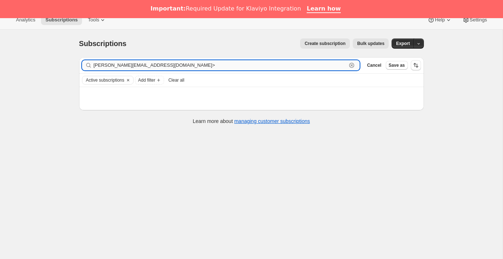  What do you see at coordinates (176, 80) in the screenshot?
I see `span: Clear all` at bounding box center [176, 80].